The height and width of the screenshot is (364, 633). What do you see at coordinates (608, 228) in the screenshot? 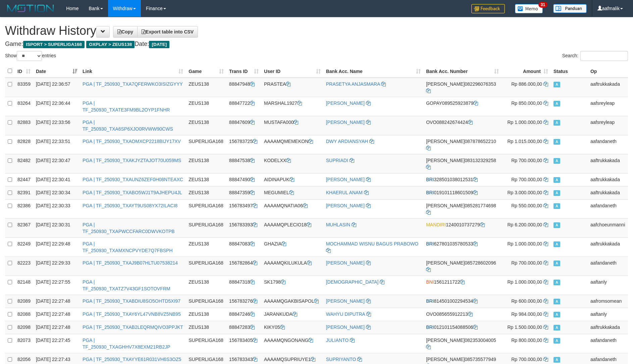
I see `td: aafchoeunmanni` at bounding box center [608, 228].